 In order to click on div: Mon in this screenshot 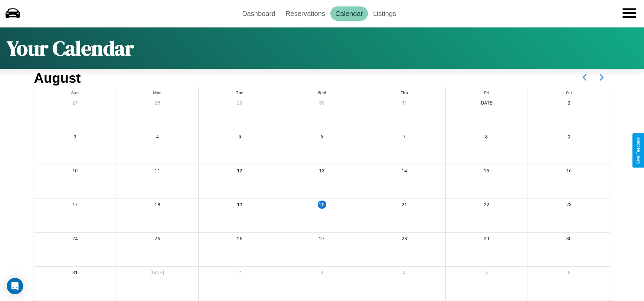, I will do `click(157, 92)`.